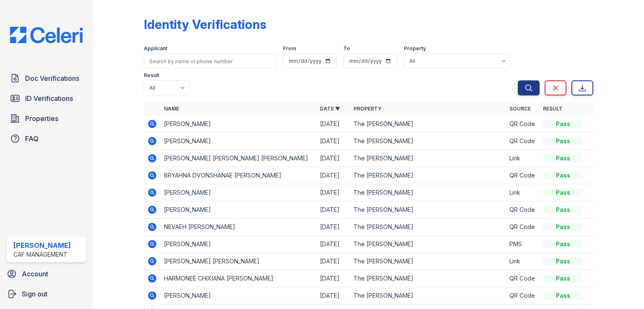 This screenshot has height=309, width=644. What do you see at coordinates (49, 98) in the screenshot?
I see `span: ID Verifications` at bounding box center [49, 98].